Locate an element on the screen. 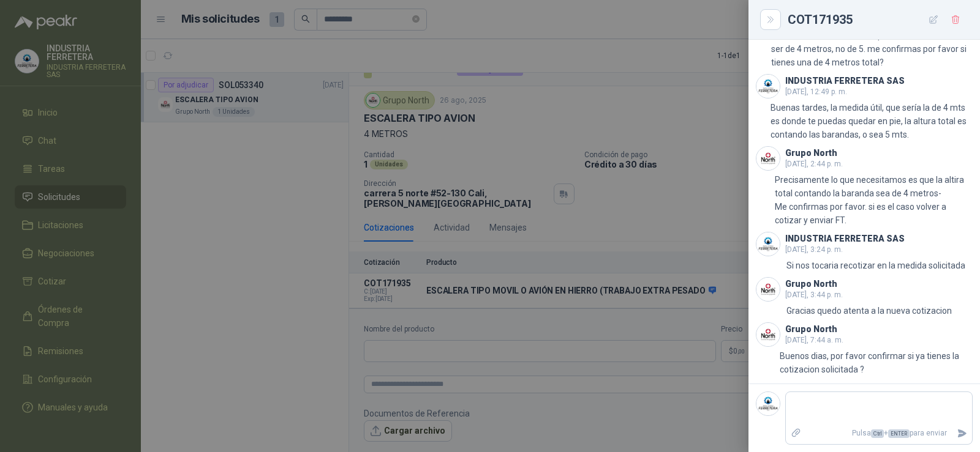 This screenshot has width=980, height=452. p: Buenas tardes, la medida útil, que sería la de 4 mts es donde te puedas quedar en pie, la altura ... is located at coordinates (871, 121).